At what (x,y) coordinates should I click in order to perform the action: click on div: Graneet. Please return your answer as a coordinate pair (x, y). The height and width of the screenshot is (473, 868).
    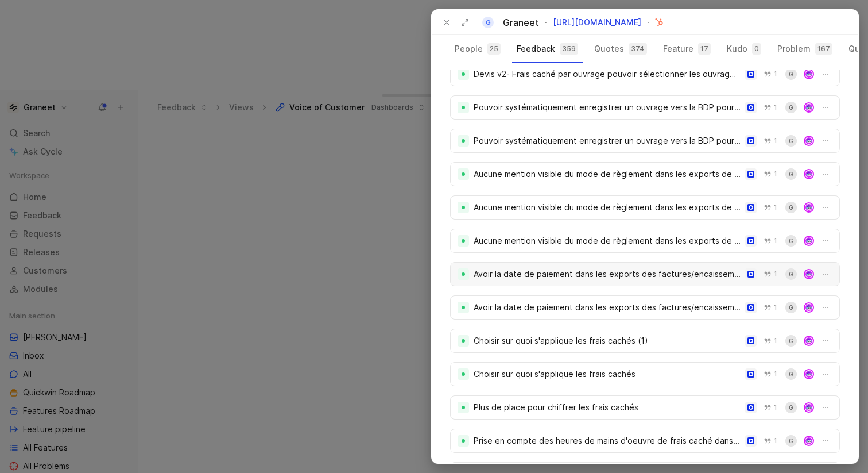
    Looking at the image, I should click on (521, 22).